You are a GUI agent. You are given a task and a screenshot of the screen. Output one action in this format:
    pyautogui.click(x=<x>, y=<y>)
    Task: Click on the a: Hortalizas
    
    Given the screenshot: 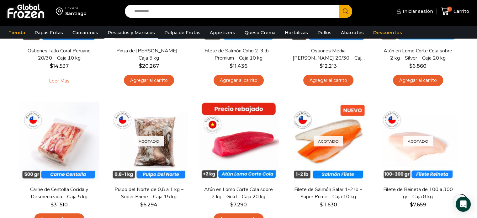 What is the action you would take?
    pyautogui.click(x=296, y=33)
    